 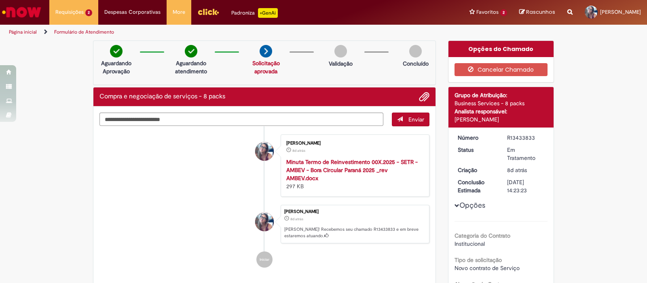 What do you see at coordinates (162, 97) in the screenshot?
I see `h2: Compra e negociação de serviços - 8 packs Histórico de tíquete` at bounding box center [162, 97].